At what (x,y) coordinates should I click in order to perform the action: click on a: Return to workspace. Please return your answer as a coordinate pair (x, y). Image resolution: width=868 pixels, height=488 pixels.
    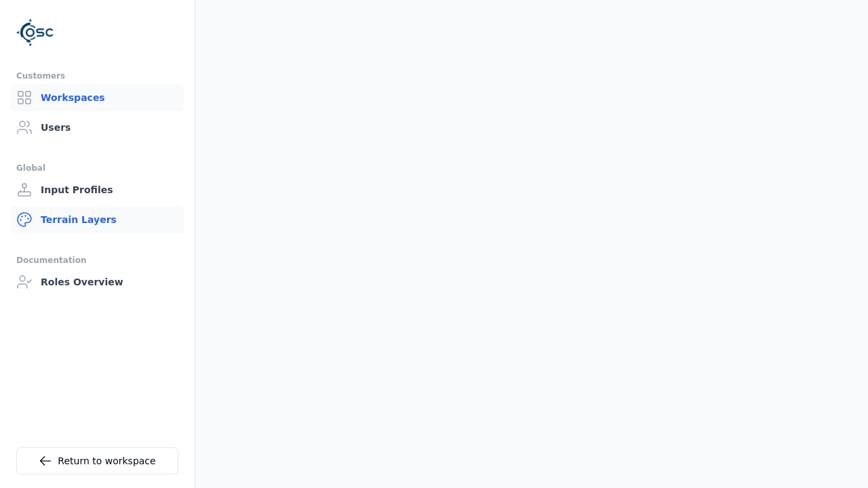
    Looking at the image, I should click on (97, 461).